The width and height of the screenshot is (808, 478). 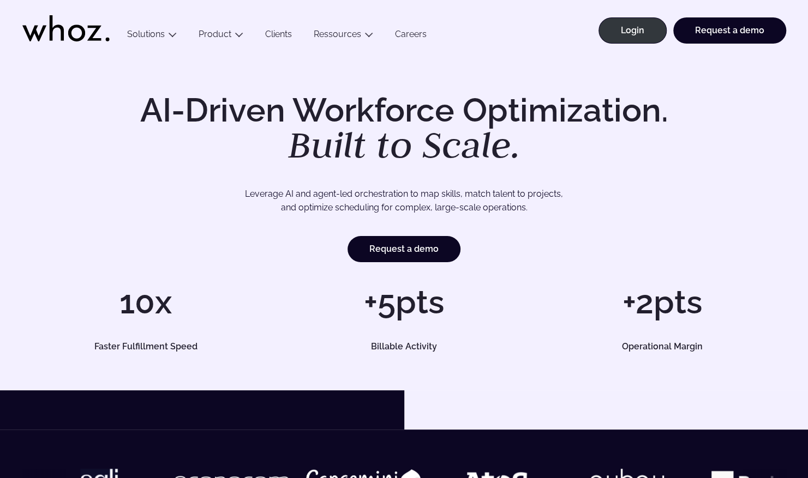 I want to click on a: Ressources, so click(x=337, y=34).